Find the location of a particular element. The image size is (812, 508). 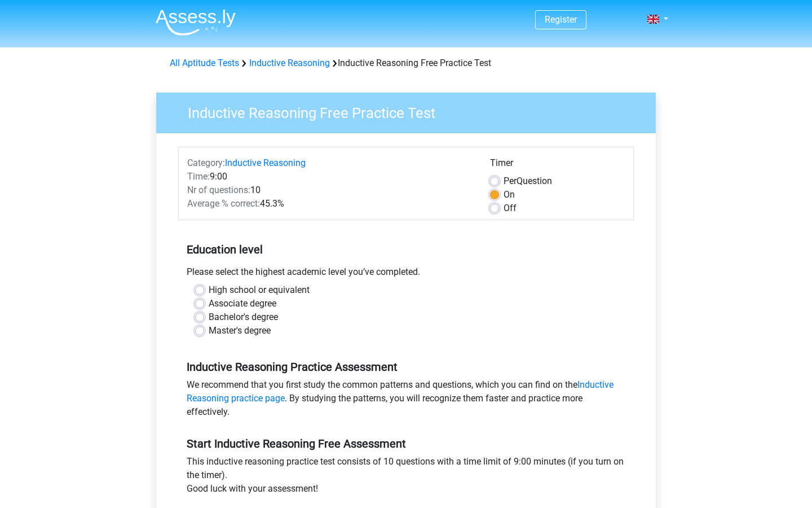

label: Off is located at coordinates (510, 208).